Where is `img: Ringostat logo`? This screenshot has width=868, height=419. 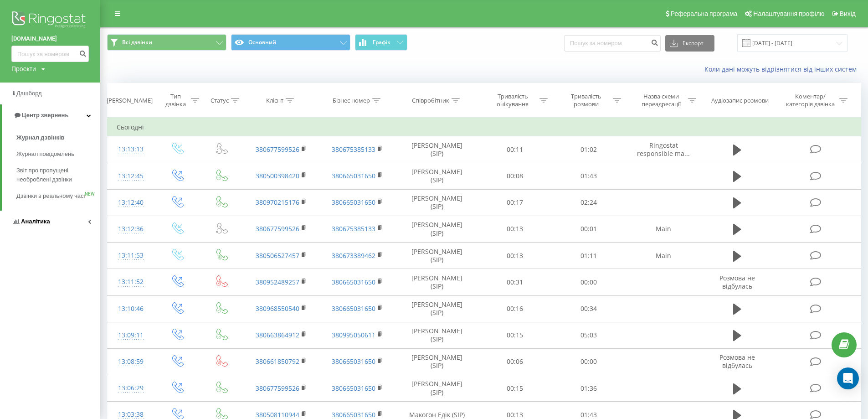 img: Ringostat logo is located at coordinates (50, 21).